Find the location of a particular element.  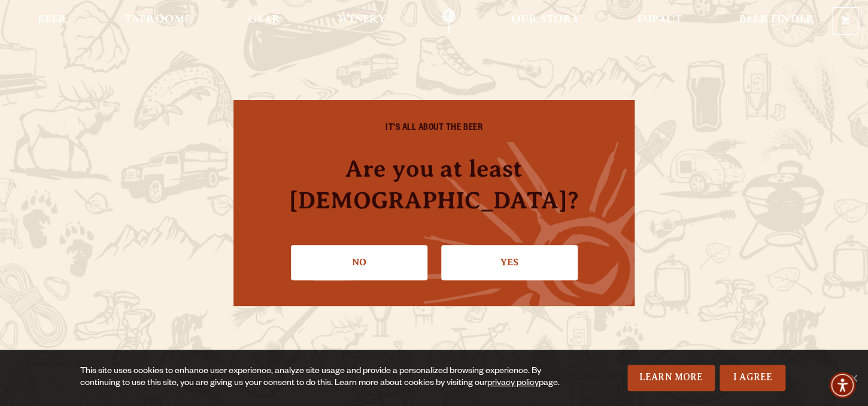

a: Odell Home is located at coordinates (449, 21).